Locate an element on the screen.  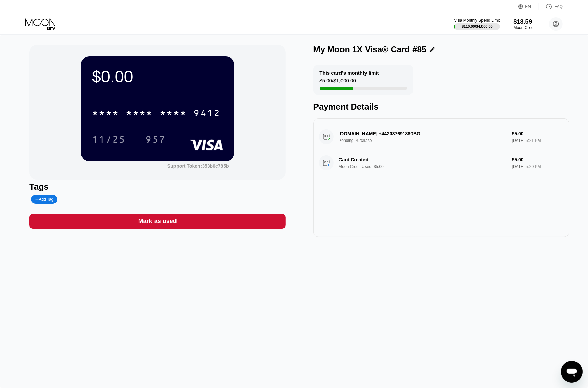
div: Support Token:353b0c785b is located at coordinates (198, 166).